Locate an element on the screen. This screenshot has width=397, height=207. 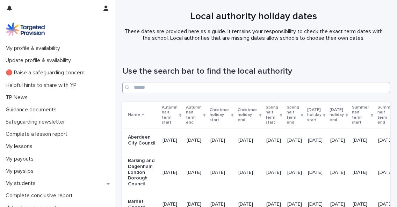
p: Autumn half term end is located at coordinates (194, 115).